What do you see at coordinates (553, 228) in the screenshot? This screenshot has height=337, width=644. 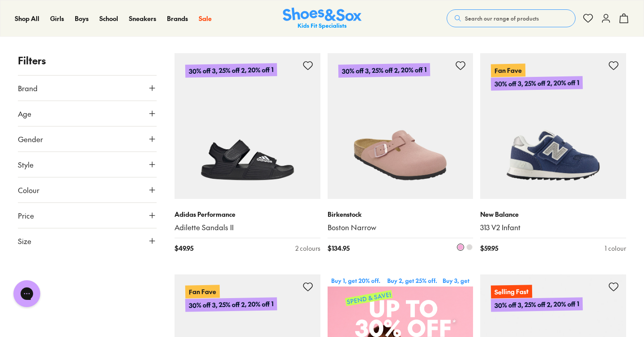 I see `a: 313 V2 Infant` at bounding box center [553, 228].